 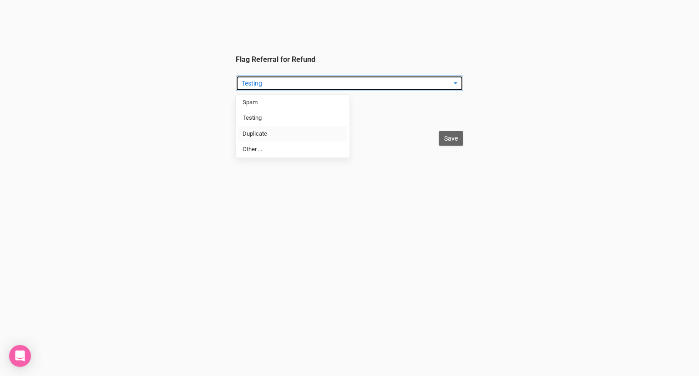 What do you see at coordinates (20, 356) in the screenshot?
I see `div: Open Intercom Messenger` at bounding box center [20, 356].